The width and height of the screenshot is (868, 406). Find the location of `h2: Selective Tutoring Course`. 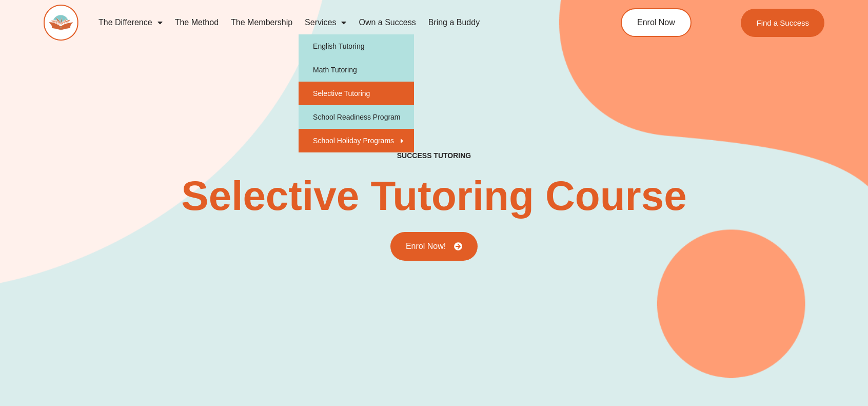

h2: Selective Tutoring Course is located at coordinates (434, 196).